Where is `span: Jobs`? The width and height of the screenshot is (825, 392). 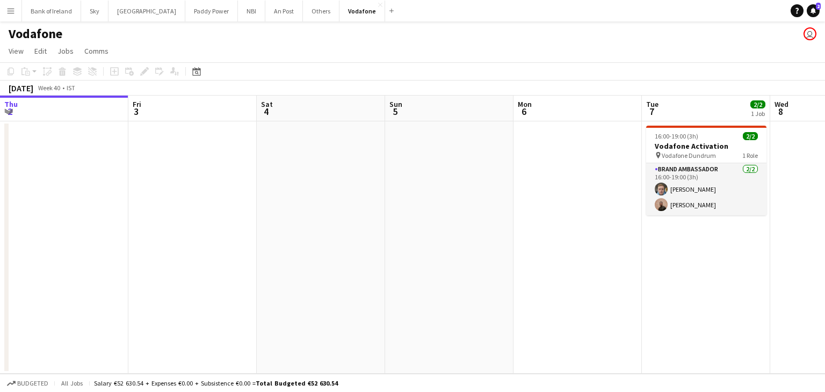
span: Jobs is located at coordinates (66, 51).